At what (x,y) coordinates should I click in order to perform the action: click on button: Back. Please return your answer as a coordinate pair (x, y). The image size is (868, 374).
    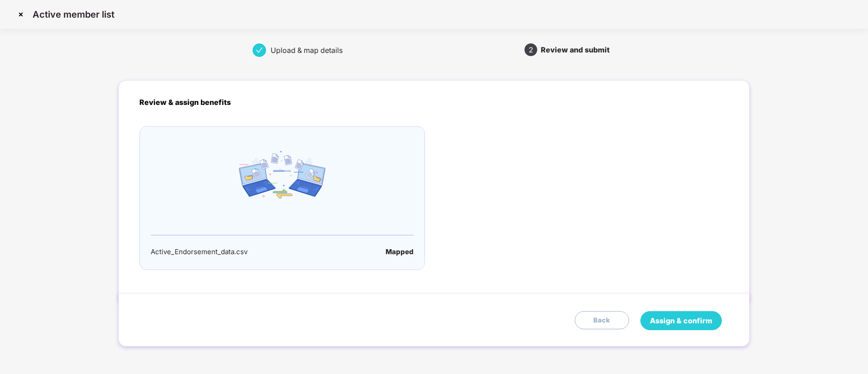
    Looking at the image, I should click on (602, 320).